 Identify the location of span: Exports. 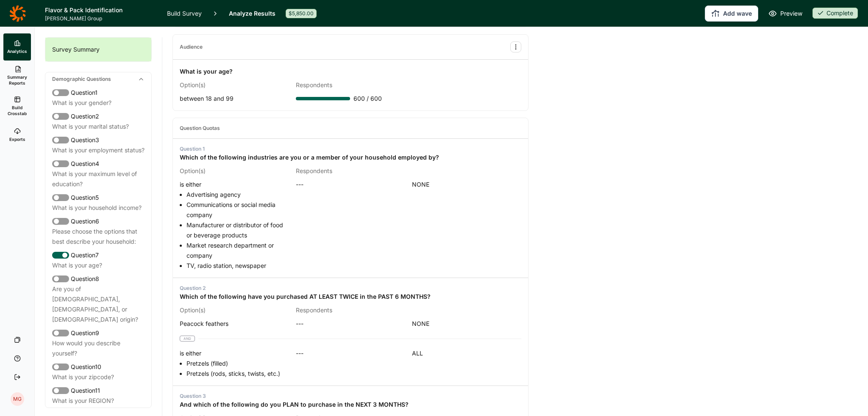
(18, 139).